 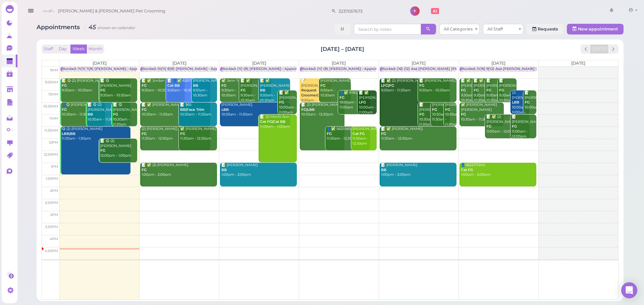 What do you see at coordinates (51, 251) in the screenshot?
I see `span: 4:30pm` at bounding box center [51, 251].